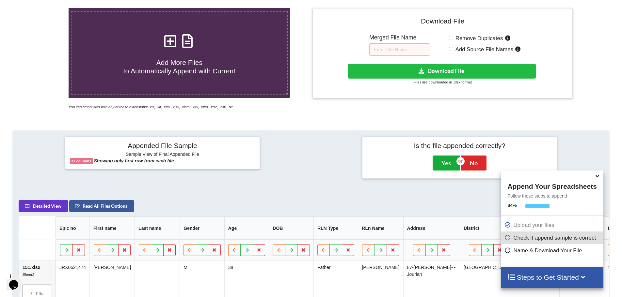 The image size is (622, 297). What do you see at coordinates (179, 67) in the screenshot?
I see `span: Add More Files to Automatically Append with Current` at bounding box center [179, 67].